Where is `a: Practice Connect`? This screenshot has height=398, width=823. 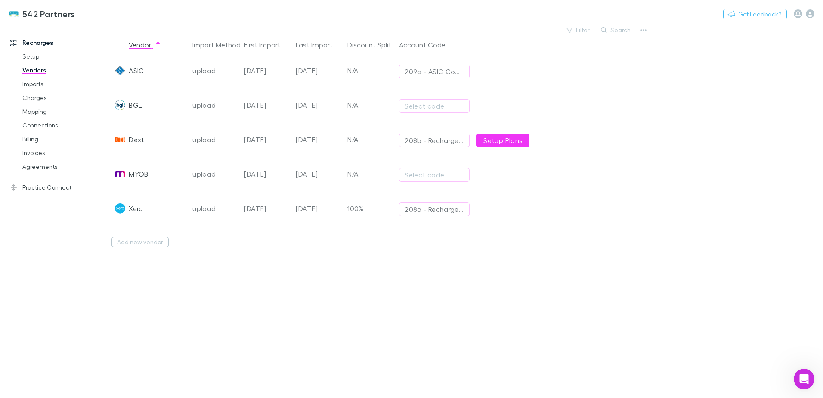
a: Practice Connect is located at coordinates (59, 187).